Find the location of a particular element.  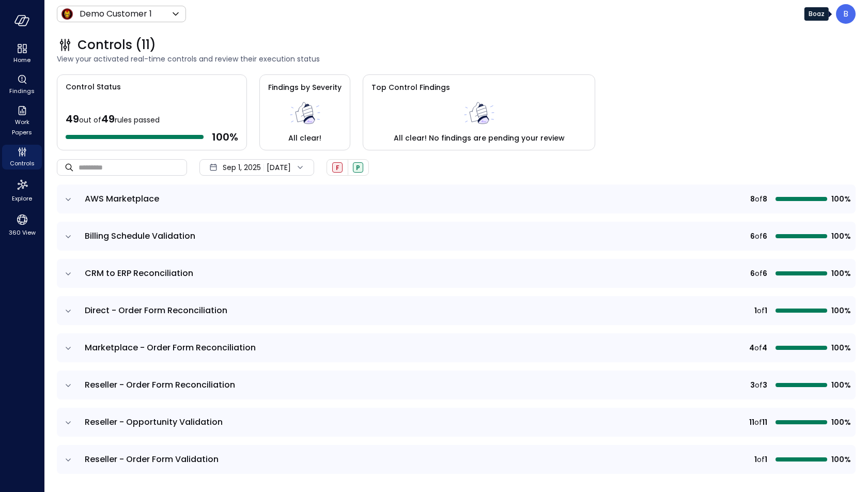

span: View your activated real-time controls and review their execution status is located at coordinates (456, 59).